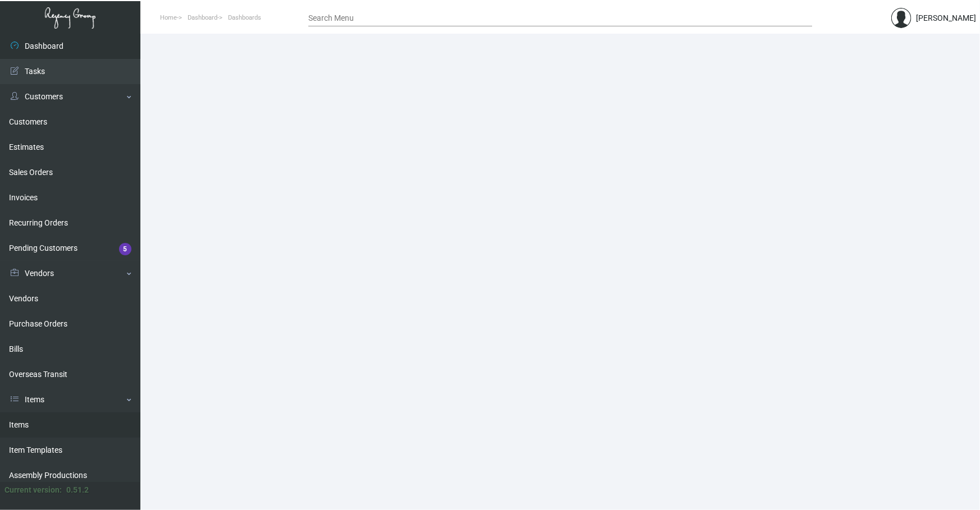 The width and height of the screenshot is (980, 510). I want to click on span: Home, so click(169, 17).